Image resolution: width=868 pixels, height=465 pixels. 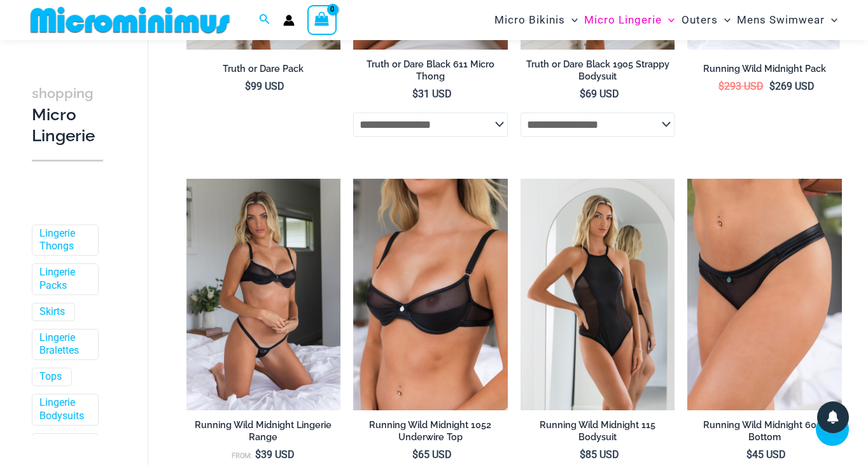 What do you see at coordinates (766, 454) in the screenshot?
I see `bdi: 45 USD` at bounding box center [766, 454].